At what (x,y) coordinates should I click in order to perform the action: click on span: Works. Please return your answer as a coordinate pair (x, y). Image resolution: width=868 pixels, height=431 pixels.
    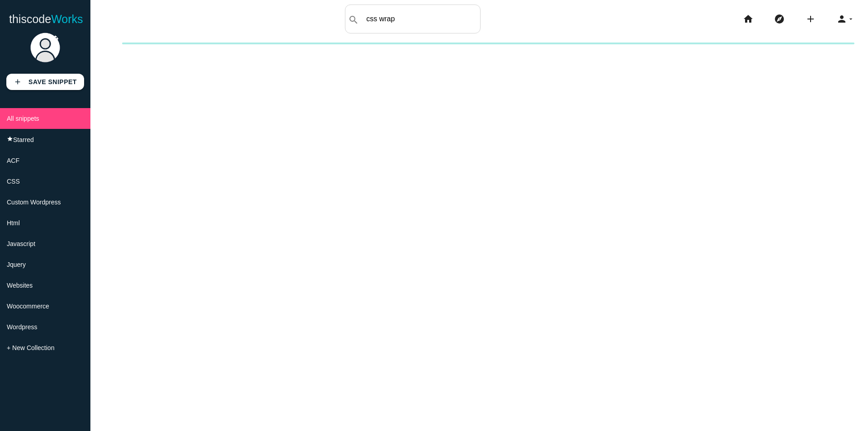
    Looking at the image, I should click on (67, 19).